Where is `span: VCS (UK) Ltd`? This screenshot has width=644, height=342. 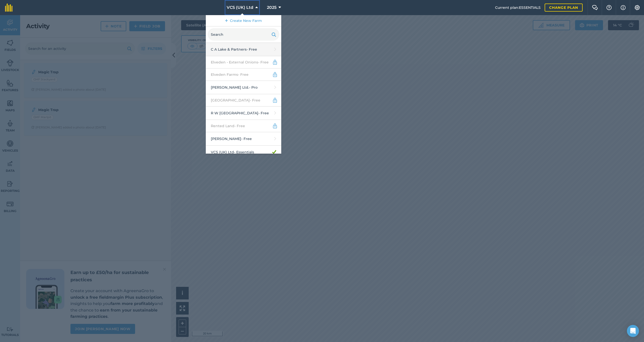 span: VCS (UK) Ltd is located at coordinates (240, 8).